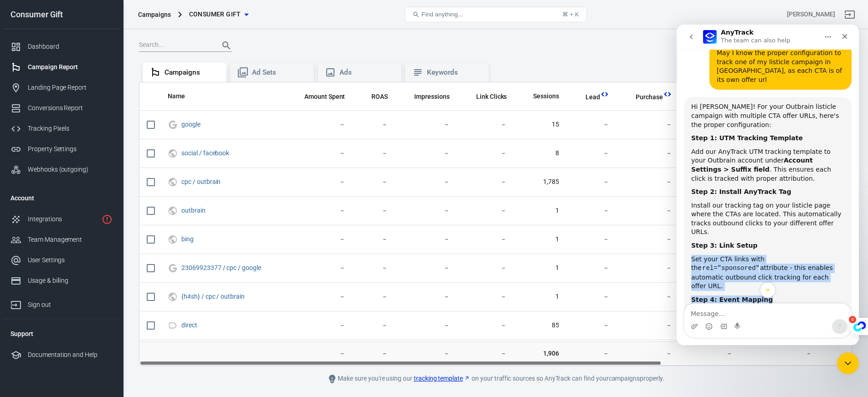  What do you see at coordinates (65, 167) in the screenshot?
I see `b: Step 2: Install AnyTrack Tag` at bounding box center [65, 167].